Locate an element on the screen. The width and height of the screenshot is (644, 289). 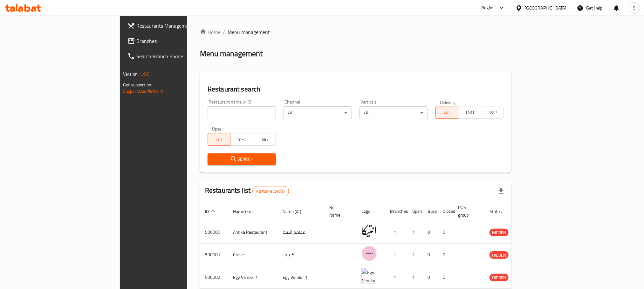
span: Ref. Name is located at coordinates (339, 211).